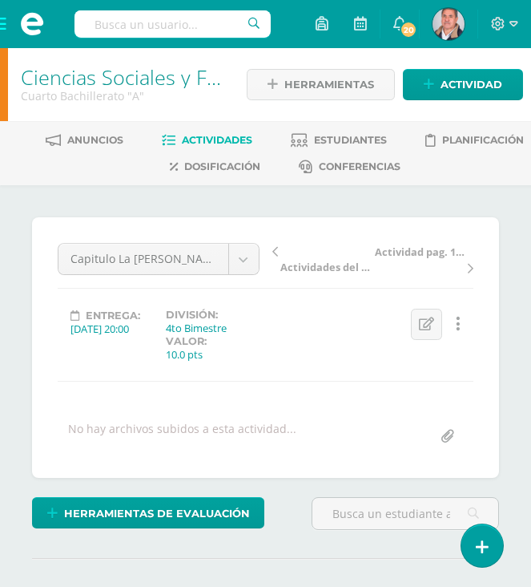 The height and width of the screenshot is (587, 531). Describe the element at coordinates (157, 513) in the screenshot. I see `span: Herramientas de evaluación` at that location.